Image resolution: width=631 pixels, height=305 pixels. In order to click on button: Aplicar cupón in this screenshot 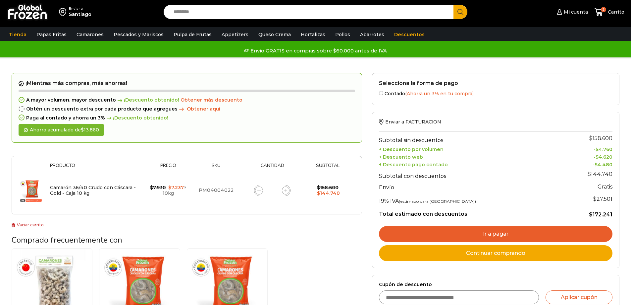, I will do `click(579, 297)`.